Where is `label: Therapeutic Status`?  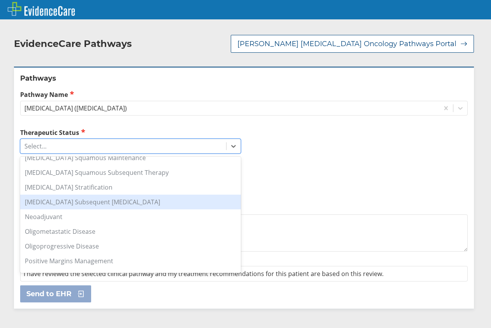
label: Therapeutic Status is located at coordinates (130, 132).